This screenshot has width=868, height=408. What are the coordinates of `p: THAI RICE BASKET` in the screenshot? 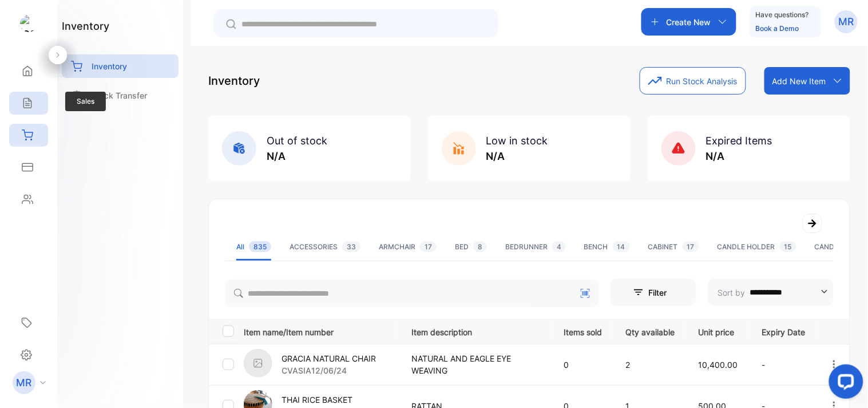 It's located at (317, 399).